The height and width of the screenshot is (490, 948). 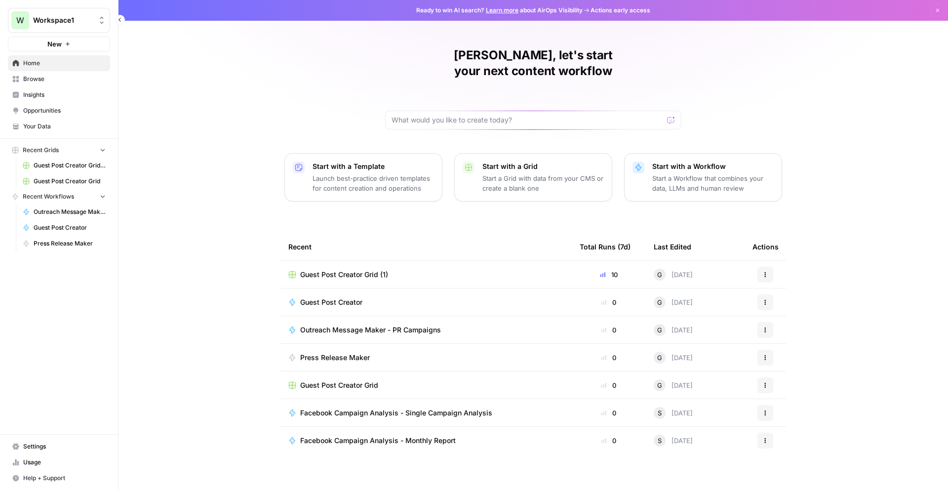 I want to click on p: Start a Workflow that combines your data, LLMs and human review, so click(x=713, y=183).